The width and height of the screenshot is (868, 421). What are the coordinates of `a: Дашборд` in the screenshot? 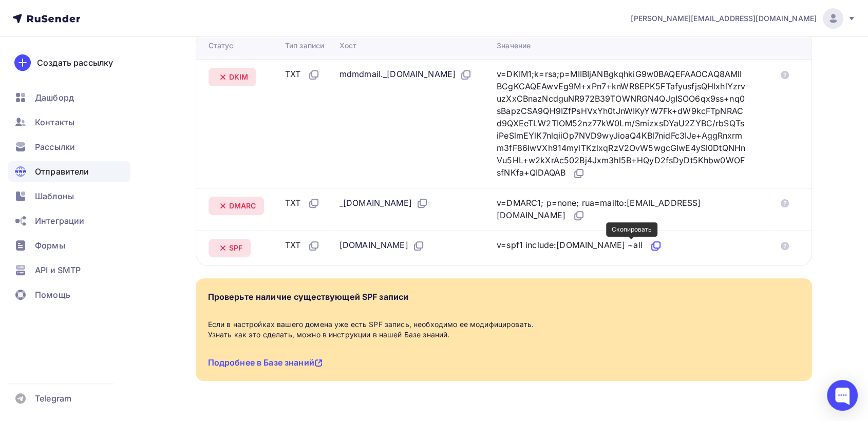 It's located at (69, 98).